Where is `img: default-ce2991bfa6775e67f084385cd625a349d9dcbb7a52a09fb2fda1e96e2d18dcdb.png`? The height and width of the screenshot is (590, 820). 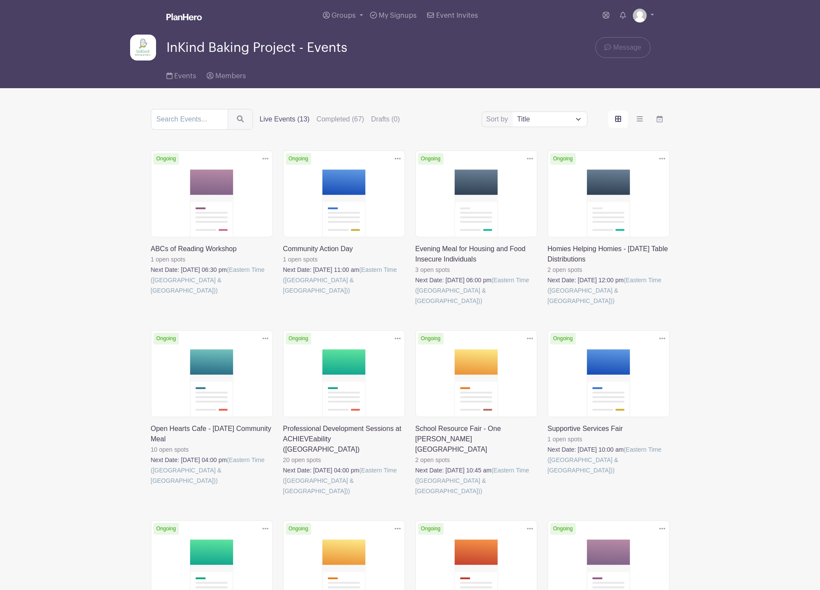 img: default-ce2991bfa6775e67f084385cd625a349d9dcbb7a52a09fb2fda1e96e2d18dcdb.png is located at coordinates (639, 16).